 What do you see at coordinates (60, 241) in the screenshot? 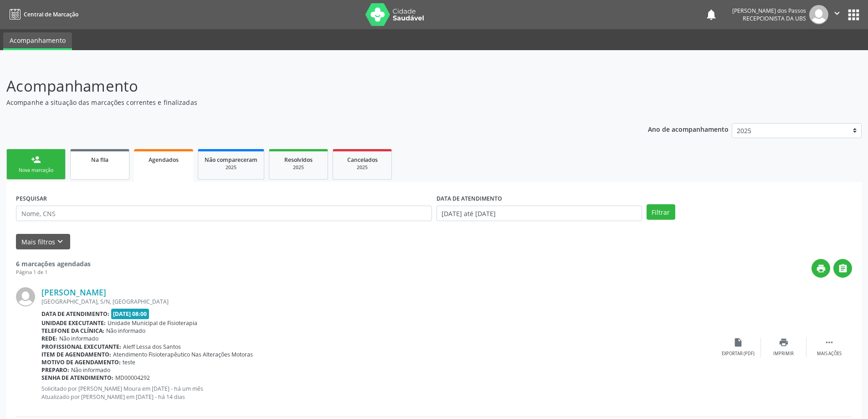
I see `i: keyboard_arrow_down` at bounding box center [60, 241].